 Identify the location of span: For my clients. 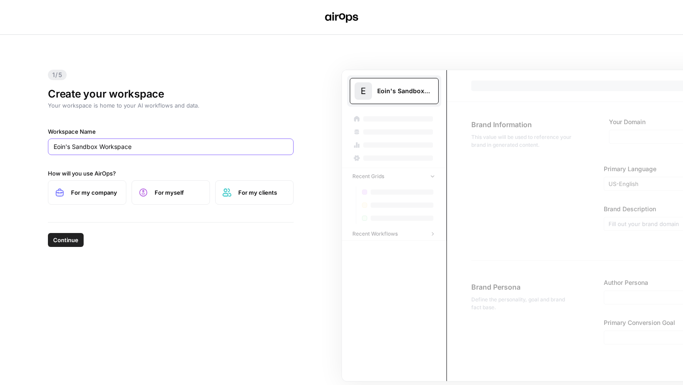
(262, 193).